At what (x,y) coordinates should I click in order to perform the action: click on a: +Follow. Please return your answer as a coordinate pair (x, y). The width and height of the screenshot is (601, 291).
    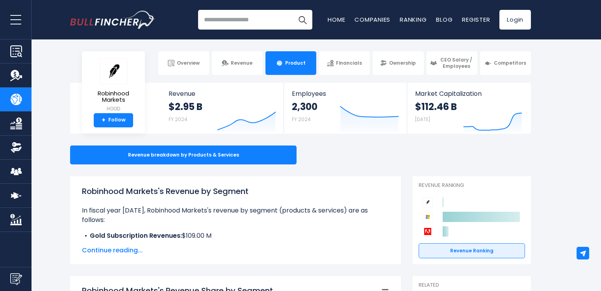
    Looking at the image, I should click on (113, 120).